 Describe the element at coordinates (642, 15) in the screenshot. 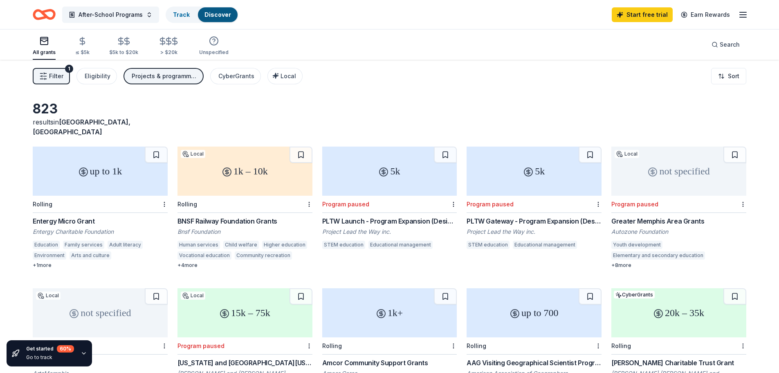

I see `a: Start free trial` at that location.